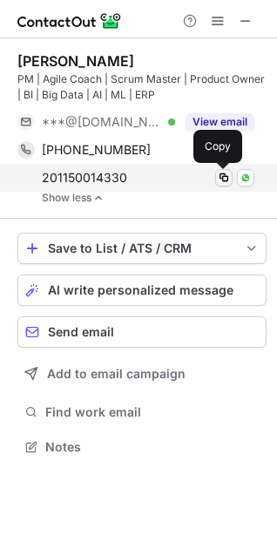  I want to click on a: Show less, so click(154, 198).